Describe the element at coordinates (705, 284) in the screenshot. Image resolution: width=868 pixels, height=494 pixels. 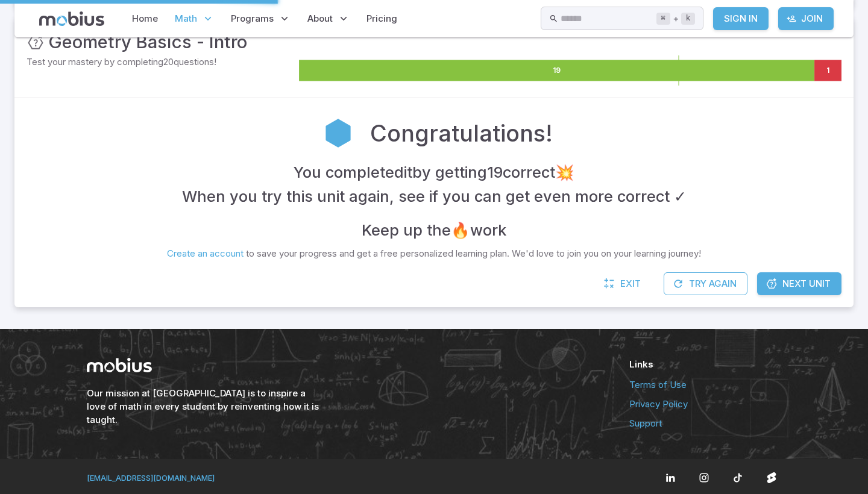
I see `button: Try Again` at that location.